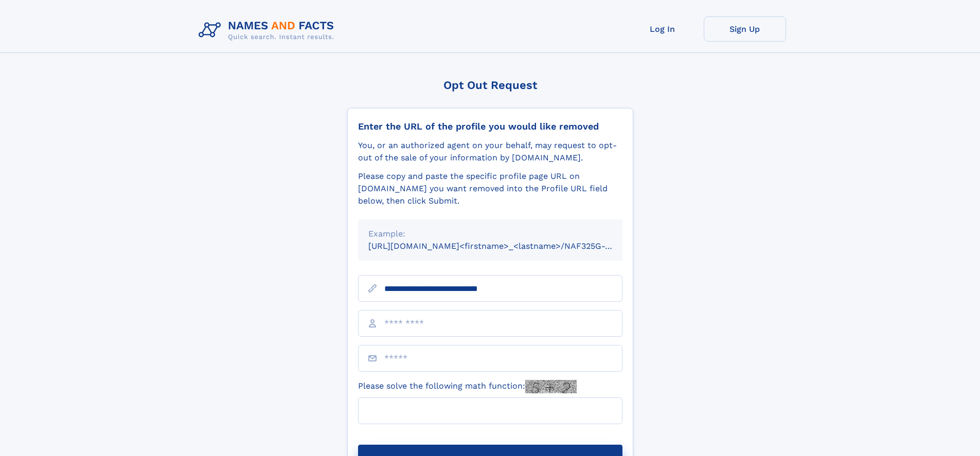 Image resolution: width=980 pixels, height=456 pixels. I want to click on div: Example:, so click(491, 234).